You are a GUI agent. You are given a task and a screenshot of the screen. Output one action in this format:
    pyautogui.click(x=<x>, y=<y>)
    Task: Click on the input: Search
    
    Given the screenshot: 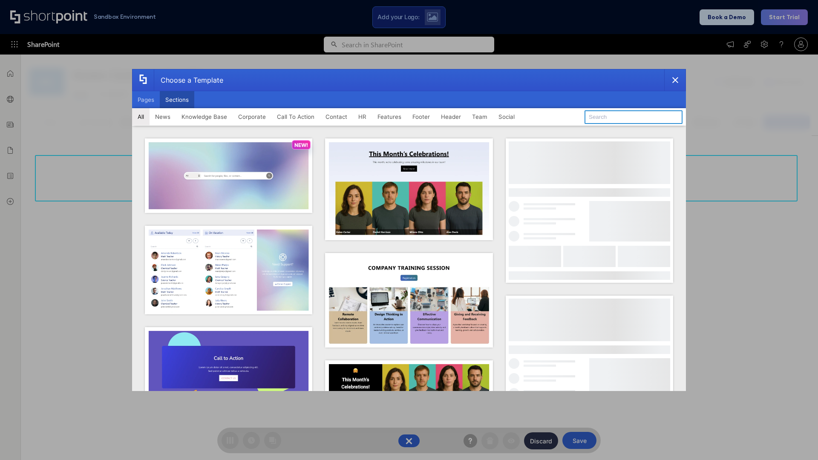 What is the action you would take?
    pyautogui.click(x=633, y=117)
    